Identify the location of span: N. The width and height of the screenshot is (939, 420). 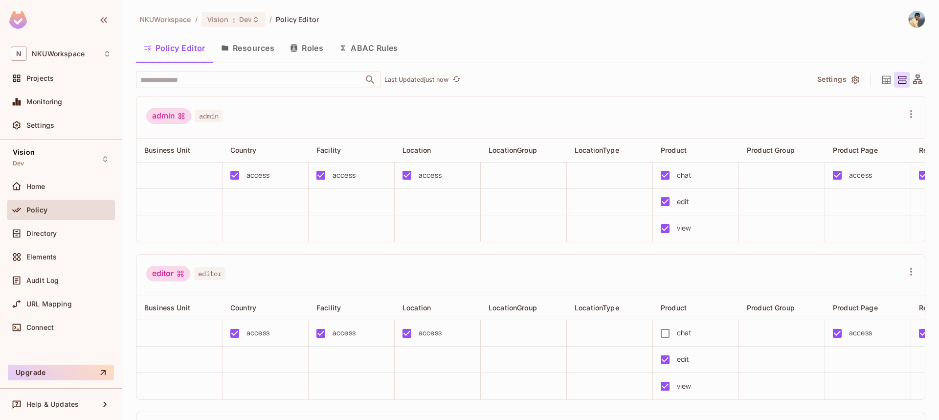
(19, 53).